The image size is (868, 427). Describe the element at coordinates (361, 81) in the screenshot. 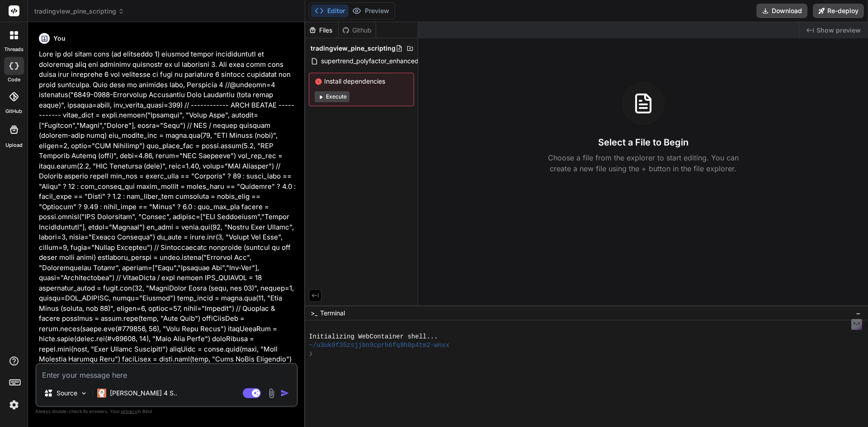

I see `span: Install dependencies` at that location.